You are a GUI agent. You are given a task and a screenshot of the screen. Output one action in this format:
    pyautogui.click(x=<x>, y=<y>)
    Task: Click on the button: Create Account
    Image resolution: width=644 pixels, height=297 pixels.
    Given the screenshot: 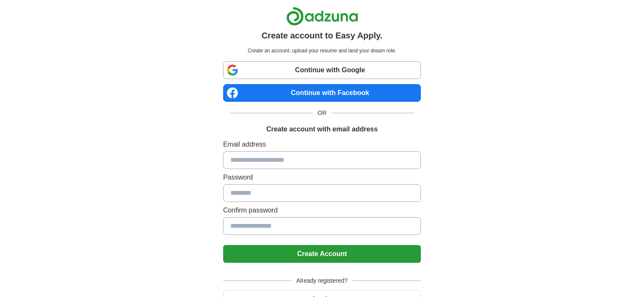 What is the action you would take?
    pyautogui.click(x=322, y=254)
    